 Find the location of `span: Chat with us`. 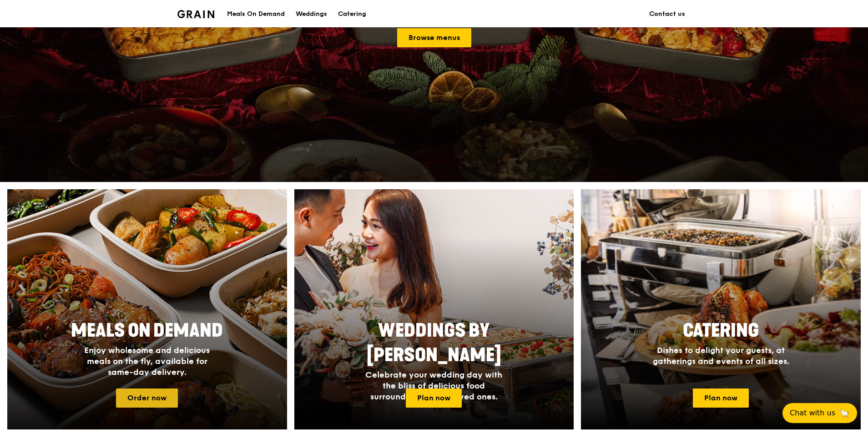

span: Chat with us is located at coordinates (812, 413).